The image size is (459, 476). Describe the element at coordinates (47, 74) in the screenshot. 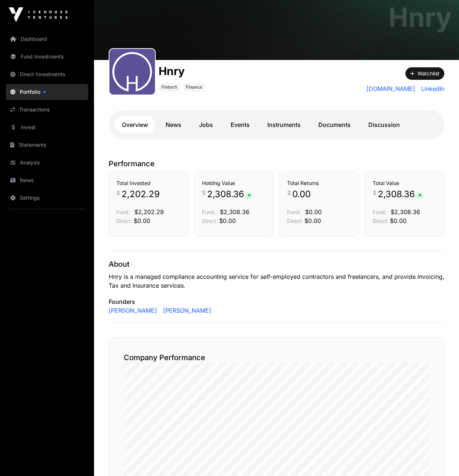

I see `a: Direct Investments` at that location.